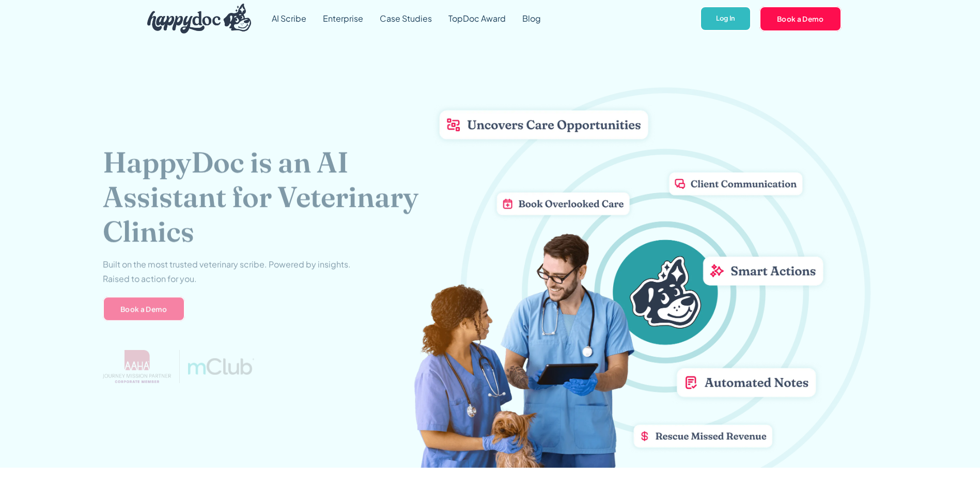  I want to click on h1: HappyDoc is an AI Assistant for Veterinary Clinics, so click(277, 197).